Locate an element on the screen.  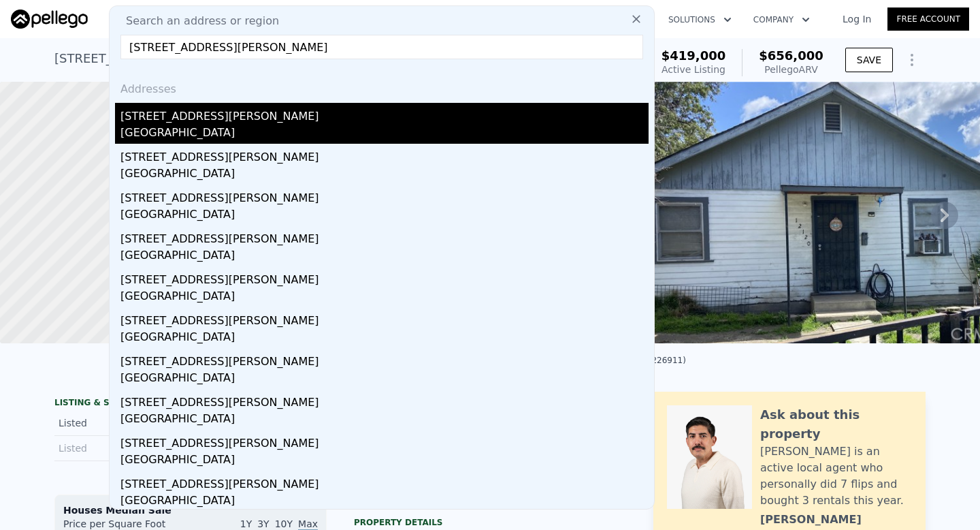
span: 1Y is located at coordinates (246, 524).